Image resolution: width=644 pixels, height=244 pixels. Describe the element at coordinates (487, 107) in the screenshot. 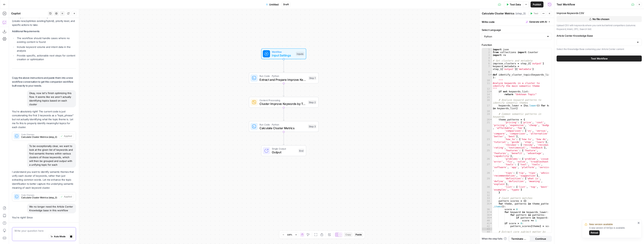

I see `div: 17` at that location.